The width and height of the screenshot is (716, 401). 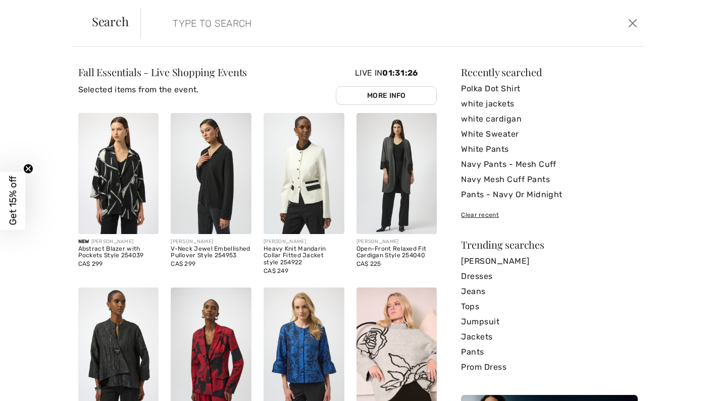 What do you see at coordinates (386, 95) in the screenshot?
I see `a: More Info` at bounding box center [386, 95].